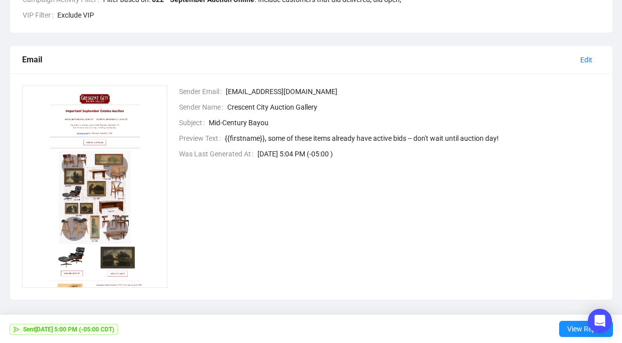  What do you see at coordinates (405, 123) in the screenshot?
I see `span: Mid-Century Bayou` at bounding box center [405, 123].